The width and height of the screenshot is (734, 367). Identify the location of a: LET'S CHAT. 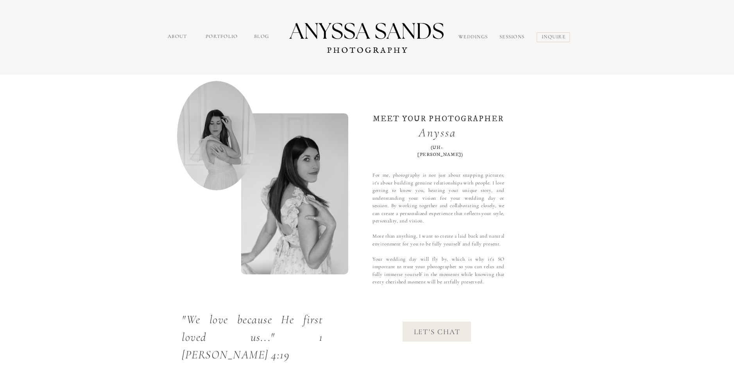
(437, 332).